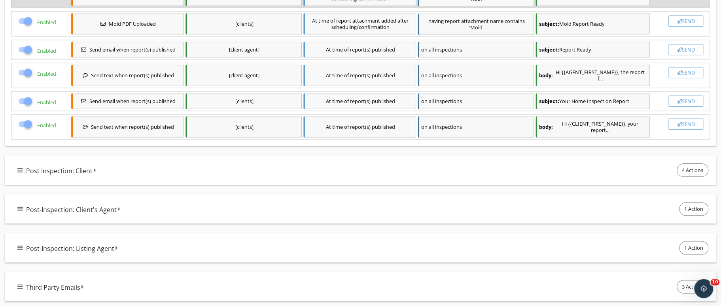  Describe the element at coordinates (360, 24) in the screenshot. I see `div: At time of report attachment added after scheduling/confirmation` at that location.